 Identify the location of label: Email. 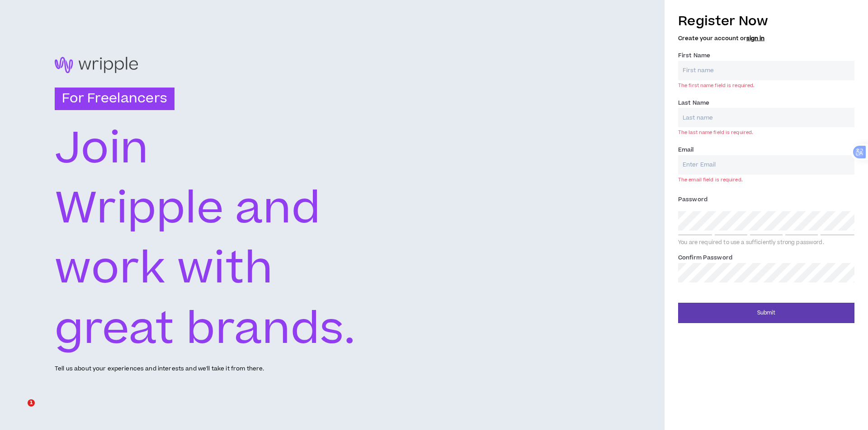
(686, 150).